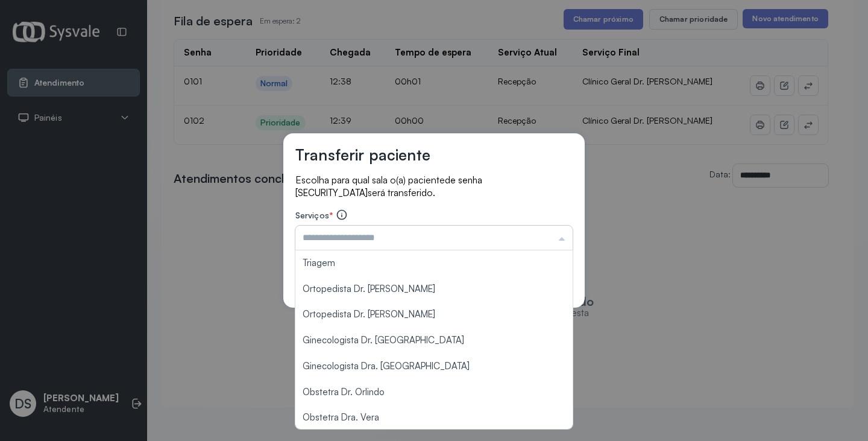  I want to click on h3: Transferir paciente, so click(363, 155).